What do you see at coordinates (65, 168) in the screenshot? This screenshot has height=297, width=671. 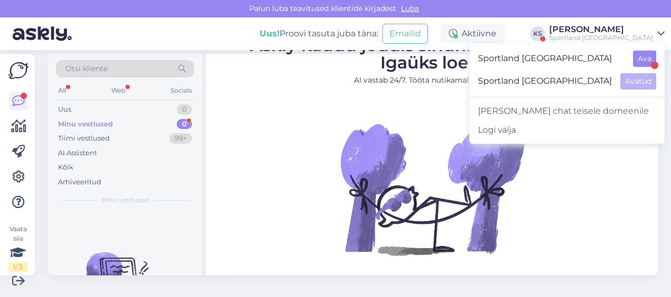 I see `div: Kõik` at bounding box center [65, 168].